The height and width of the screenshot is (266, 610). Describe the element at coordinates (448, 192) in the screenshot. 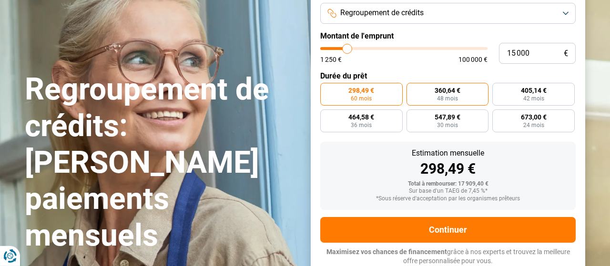

I see `div: Sur base d'un TAEG de 7,45 %*` at that location.